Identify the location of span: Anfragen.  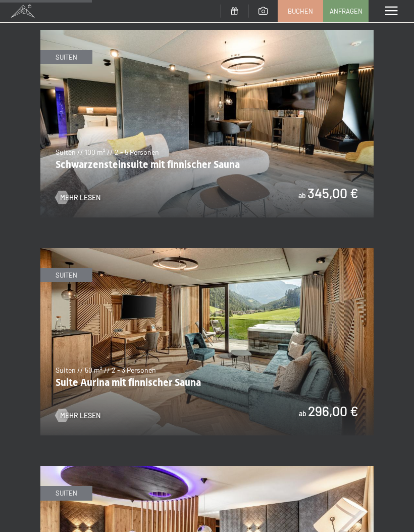
(346, 11).